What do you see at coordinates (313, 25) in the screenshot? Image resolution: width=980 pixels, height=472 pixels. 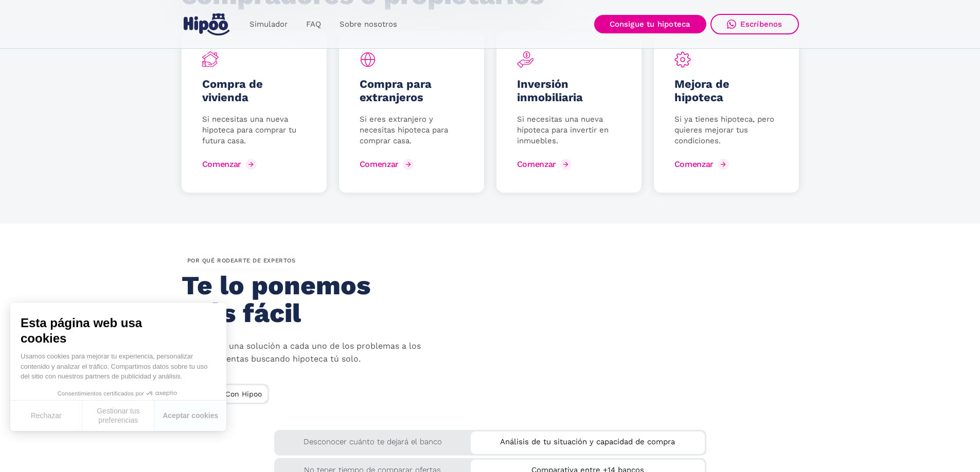 I see `a: FAQ` at bounding box center [313, 25].